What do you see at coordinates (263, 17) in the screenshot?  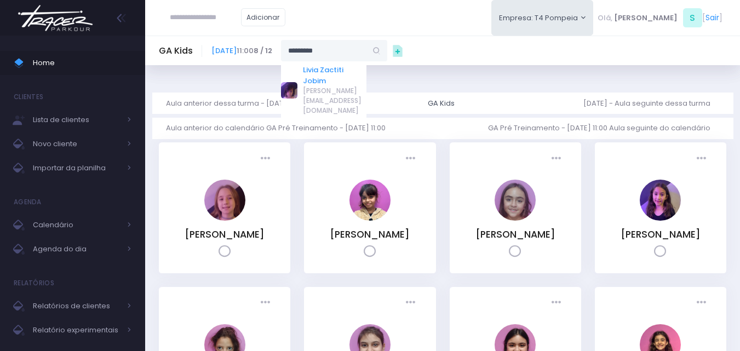 I see `a: Adicionar` at bounding box center [263, 17].